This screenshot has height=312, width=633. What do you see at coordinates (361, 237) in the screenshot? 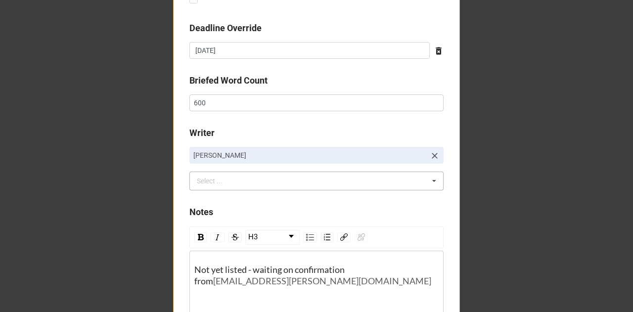
I see `div: Unlink` at bounding box center [361, 237].